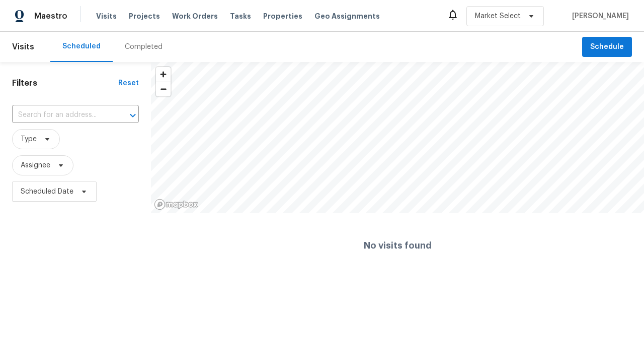 The width and height of the screenshot is (644, 363). I want to click on span: Zoom in, so click(163, 74).